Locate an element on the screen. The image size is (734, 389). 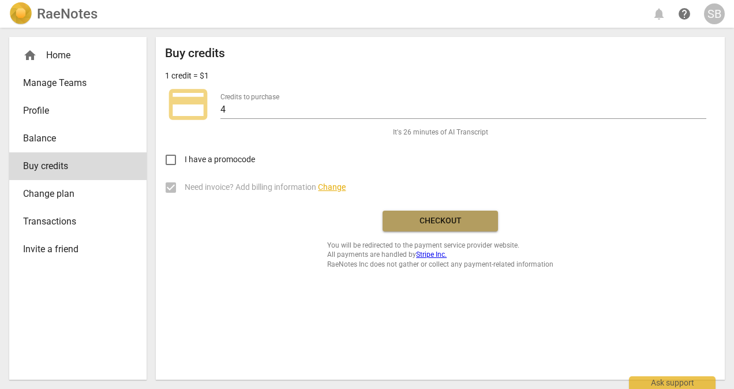
button: SB is located at coordinates (715, 14).